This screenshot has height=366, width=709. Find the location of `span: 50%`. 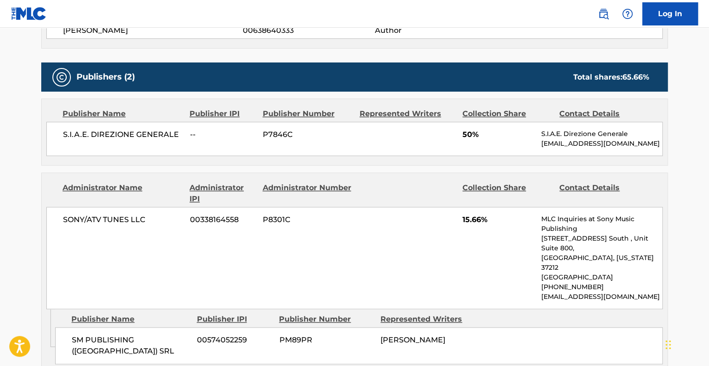

span: 50% is located at coordinates (498, 135).